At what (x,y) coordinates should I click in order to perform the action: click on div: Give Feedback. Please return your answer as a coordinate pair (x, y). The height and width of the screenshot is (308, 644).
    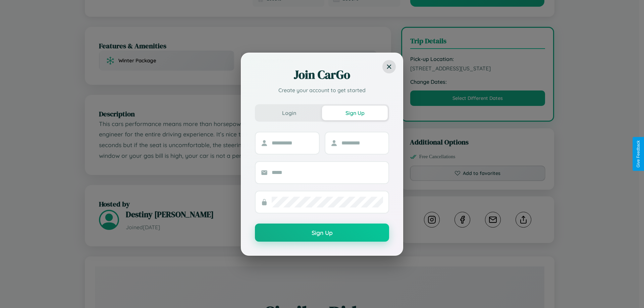
    Looking at the image, I should click on (638, 154).